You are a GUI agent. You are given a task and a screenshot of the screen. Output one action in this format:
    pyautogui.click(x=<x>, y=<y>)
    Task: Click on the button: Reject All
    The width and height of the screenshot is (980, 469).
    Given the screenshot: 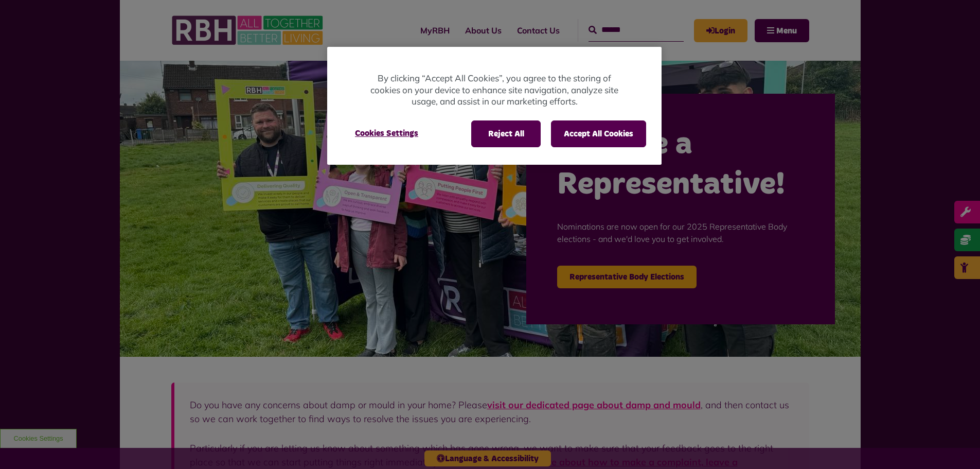 What is the action you would take?
    pyautogui.click(x=505, y=134)
    